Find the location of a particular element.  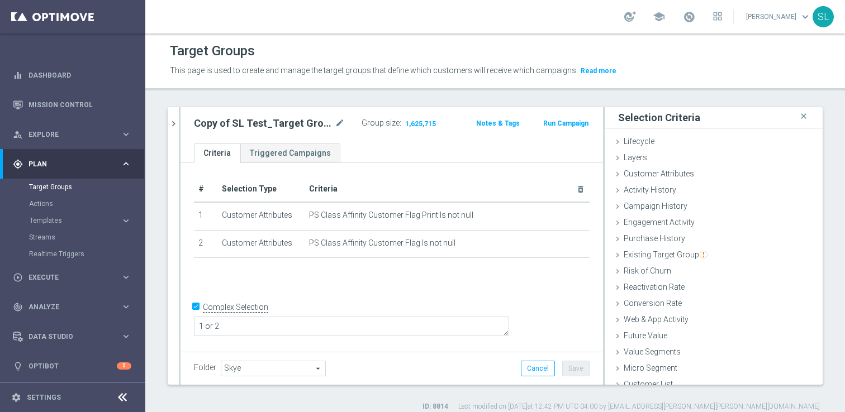

div: Optibot is located at coordinates (72, 366).